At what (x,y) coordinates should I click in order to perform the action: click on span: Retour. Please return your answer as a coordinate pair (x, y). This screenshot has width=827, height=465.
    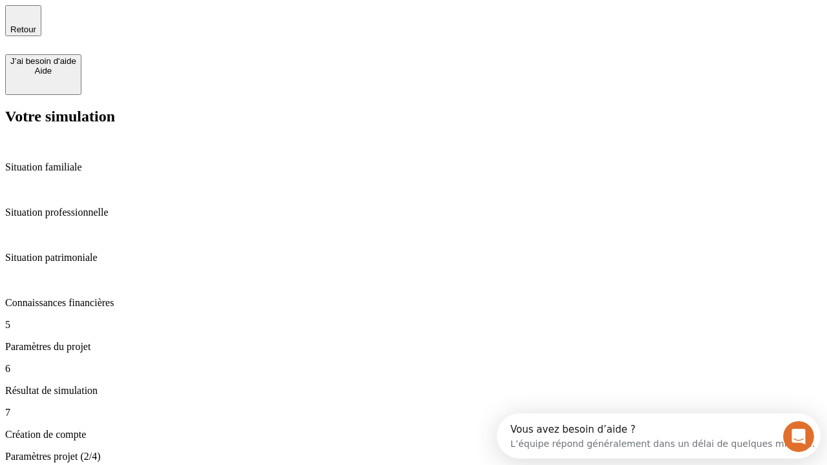
    Looking at the image, I should click on (23, 29).